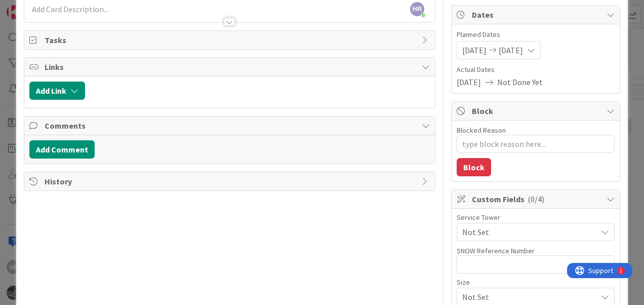 This screenshot has height=305, width=644. What do you see at coordinates (537, 15) in the screenshot?
I see `span: Dates` at bounding box center [537, 15].